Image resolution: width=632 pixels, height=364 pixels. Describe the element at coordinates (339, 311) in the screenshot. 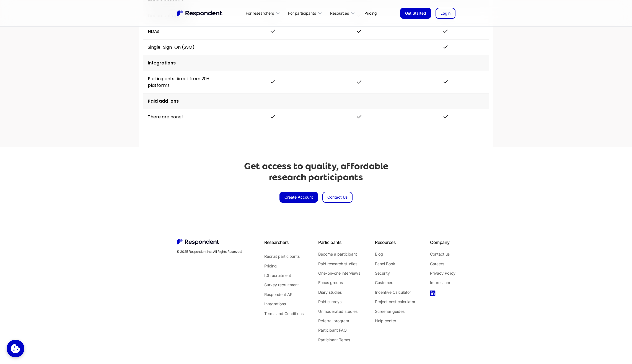

I see `a: Unmoderated studies` at that location.